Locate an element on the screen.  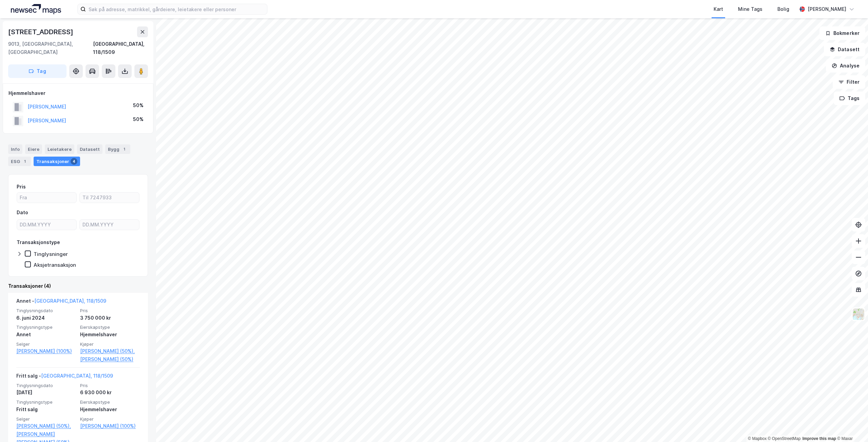
div: Mine Tags is located at coordinates (750, 9).